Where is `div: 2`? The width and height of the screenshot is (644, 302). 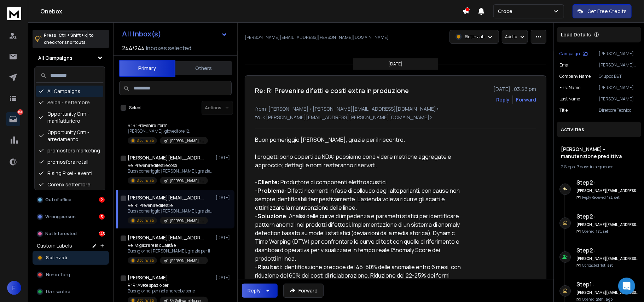
div: 2 is located at coordinates (102, 200).